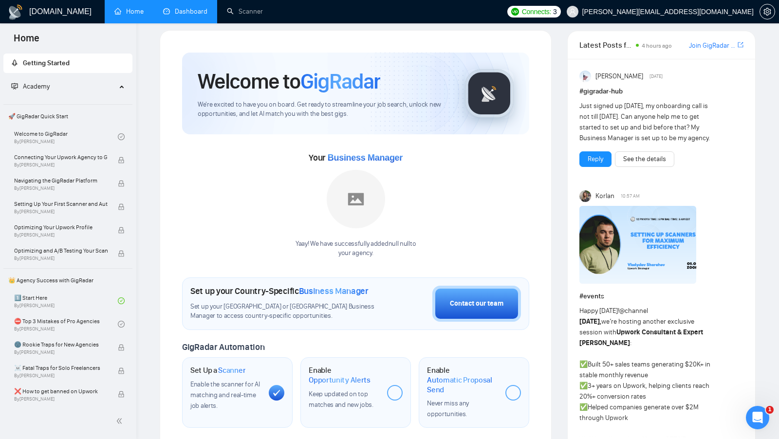 This screenshot has height=439, width=779. Describe the element at coordinates (712, 46) in the screenshot. I see `a: Join GigRadar Slack Community` at that location.